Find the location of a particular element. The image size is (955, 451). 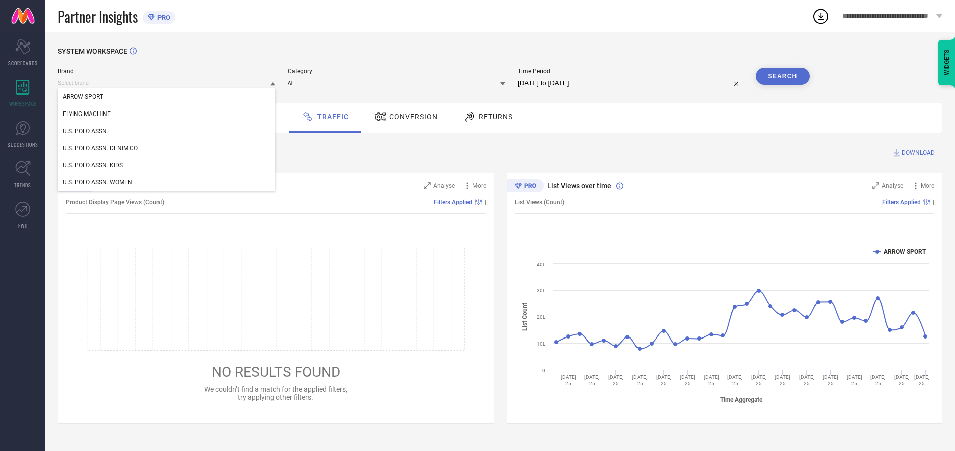

span: Conversion is located at coordinates (413, 116).